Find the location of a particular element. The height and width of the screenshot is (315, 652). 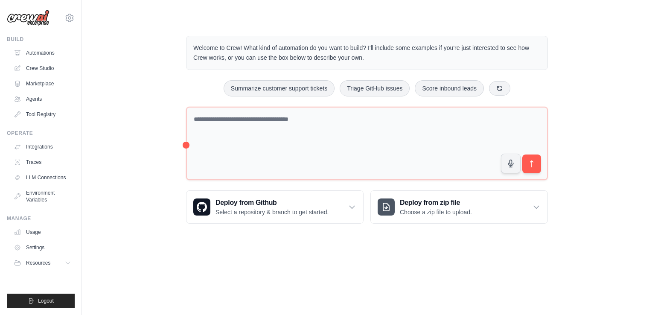

p: Choose a zip file to upload. is located at coordinates (436, 212).